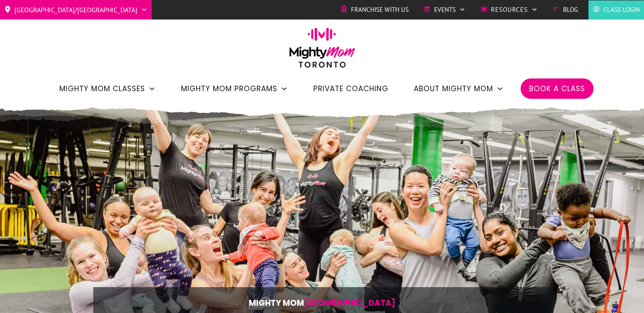 This screenshot has width=644, height=313. I want to click on span: Events, so click(445, 10).